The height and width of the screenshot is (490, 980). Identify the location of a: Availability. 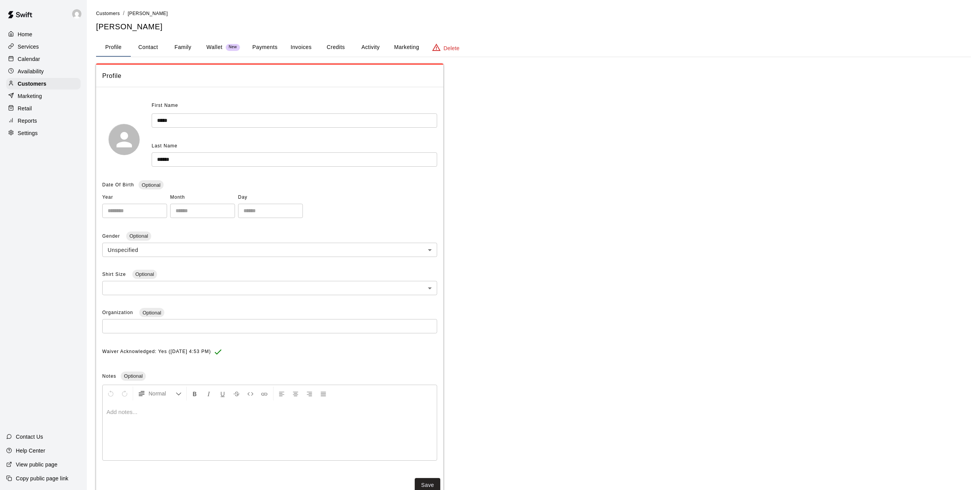
(43, 71).